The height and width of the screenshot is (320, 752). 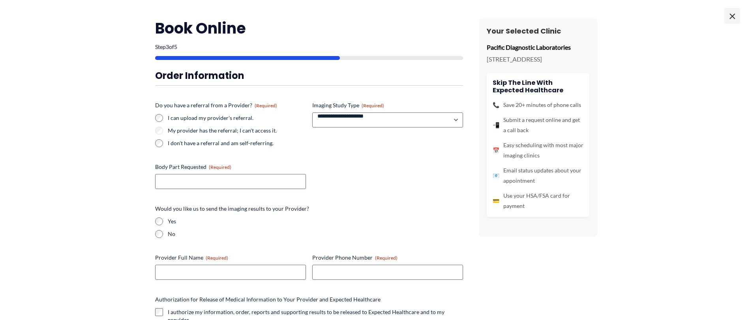 I want to click on legend: Authorization for Release of Medical Information to Your Provider and Expected Healthcare, so click(x=268, y=300).